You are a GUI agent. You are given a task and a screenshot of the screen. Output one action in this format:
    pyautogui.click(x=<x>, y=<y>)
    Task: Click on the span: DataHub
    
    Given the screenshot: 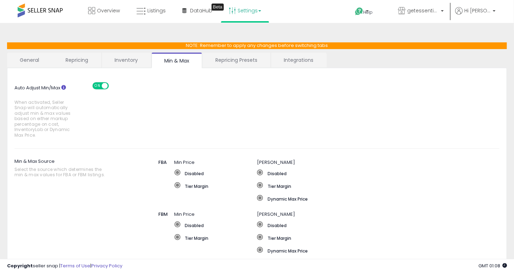 What is the action you would take?
    pyautogui.click(x=201, y=11)
    